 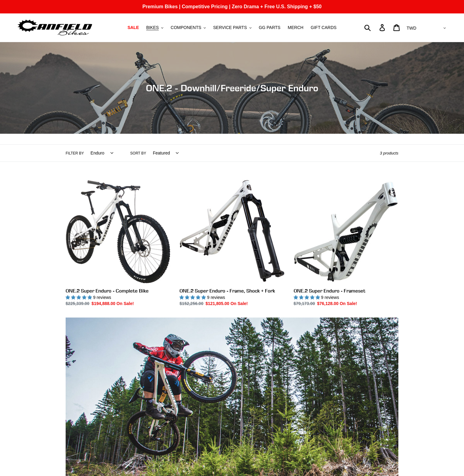 What do you see at coordinates (323, 28) in the screenshot?
I see `span: GIFT CARDS` at bounding box center [323, 28].